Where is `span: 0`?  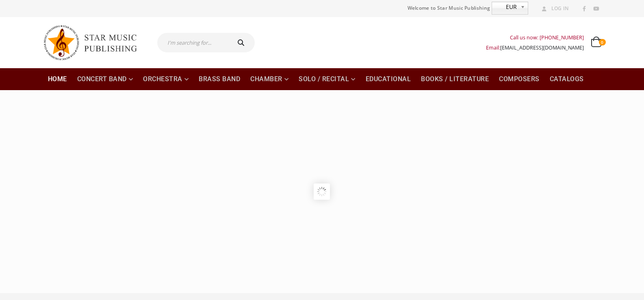 span: 0 is located at coordinates (602, 42).